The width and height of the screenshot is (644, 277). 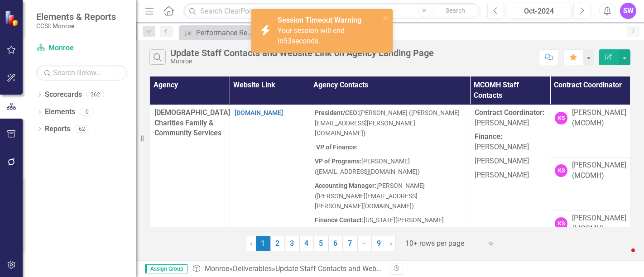 What do you see at coordinates (278, 243) in the screenshot?
I see `a: 2` at bounding box center [278, 243].